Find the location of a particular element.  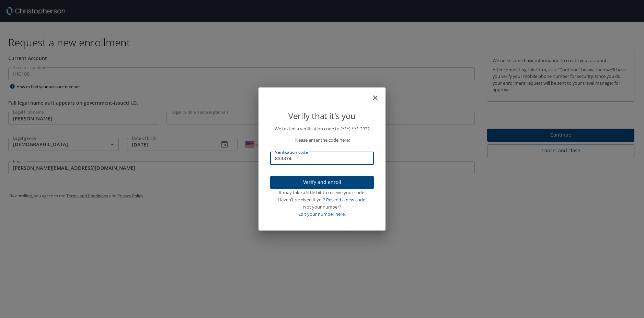

div: Not your number? is located at coordinates (322, 207).